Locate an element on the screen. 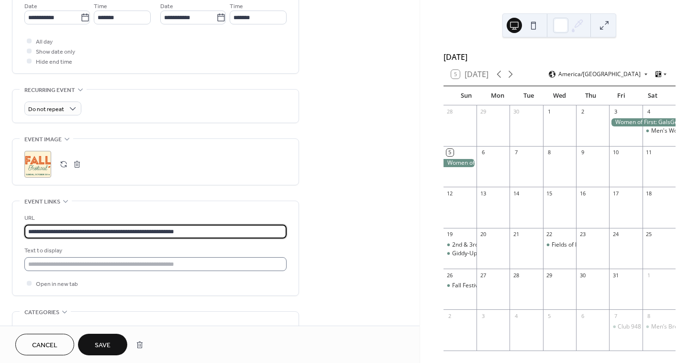 The image size is (699, 363). div: 16 is located at coordinates (583, 193).